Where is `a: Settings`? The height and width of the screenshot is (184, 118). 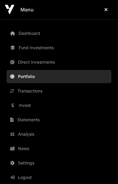 a: Settings is located at coordinates (59, 163).